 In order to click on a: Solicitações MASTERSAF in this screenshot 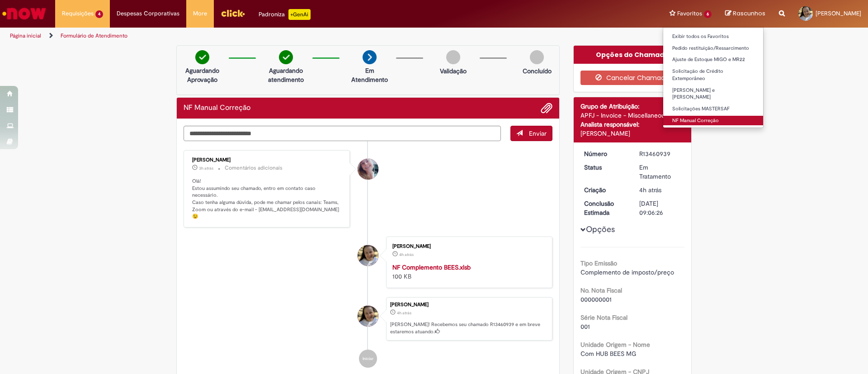, I will do `click(713, 109)`.